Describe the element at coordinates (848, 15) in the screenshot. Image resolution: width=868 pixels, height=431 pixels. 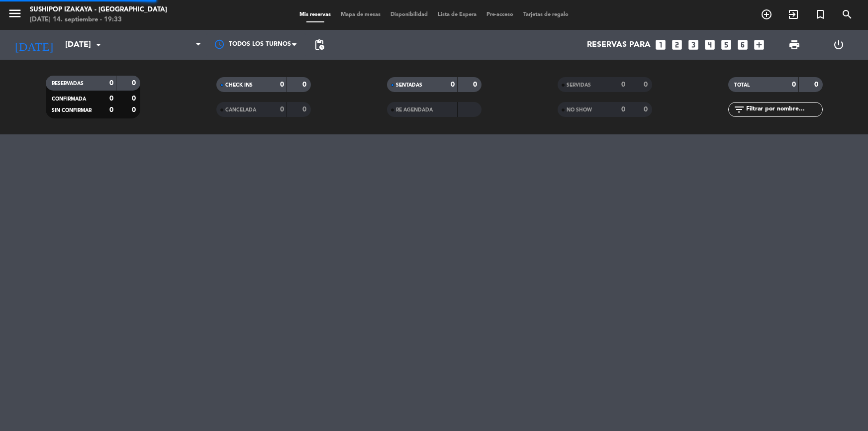
I see `i: search` at that location.